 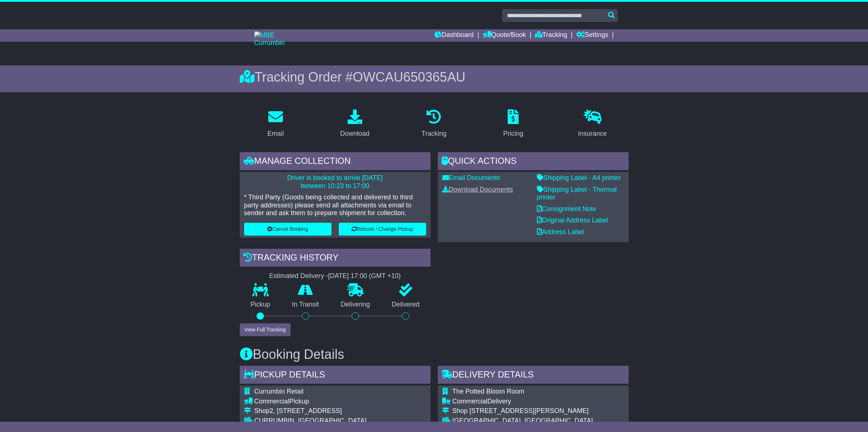 I want to click on div: Email, so click(x=275, y=134).